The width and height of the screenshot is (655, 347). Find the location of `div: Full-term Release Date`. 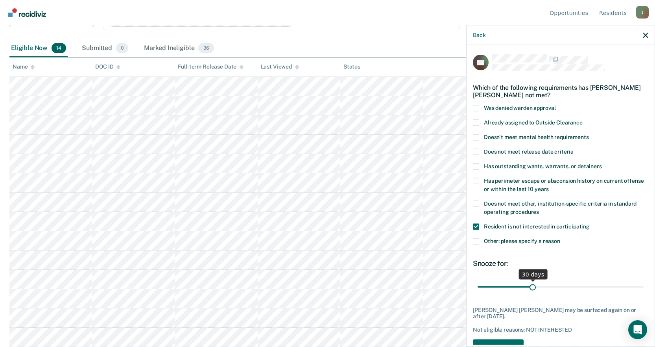

div: Full-term Release Date is located at coordinates (211, 67).